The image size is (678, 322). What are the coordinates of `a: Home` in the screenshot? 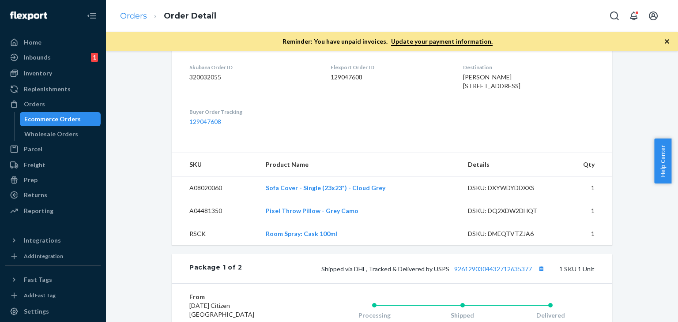 It's located at (53, 42).